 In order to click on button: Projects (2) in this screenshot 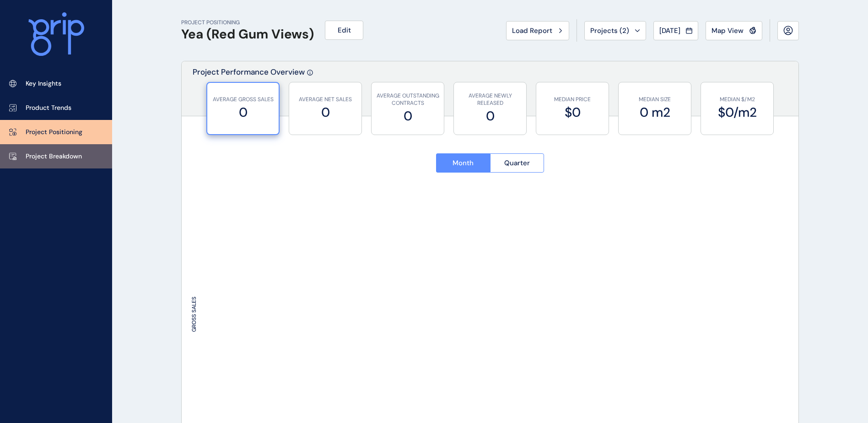, I will do `click(615, 31)`.